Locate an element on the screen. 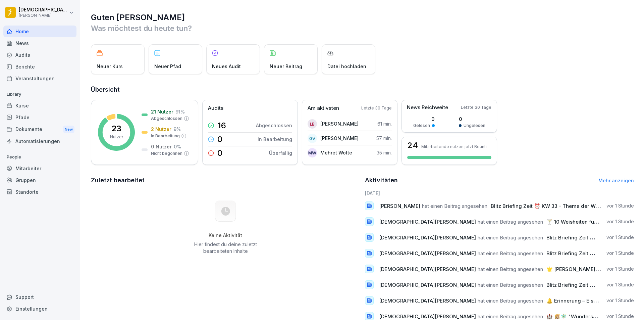  p: News Reichweite is located at coordinates (427, 107).